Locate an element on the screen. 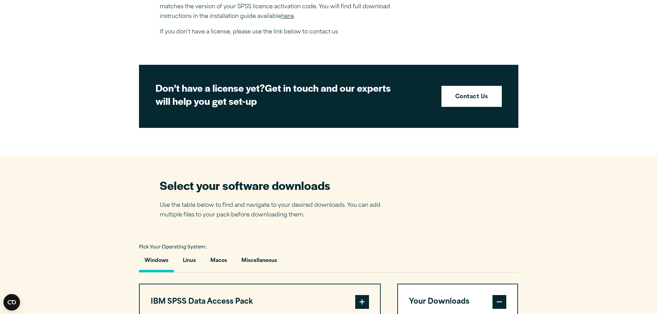 The height and width of the screenshot is (314, 657). strong: Contact Us is located at coordinates (471, 97).